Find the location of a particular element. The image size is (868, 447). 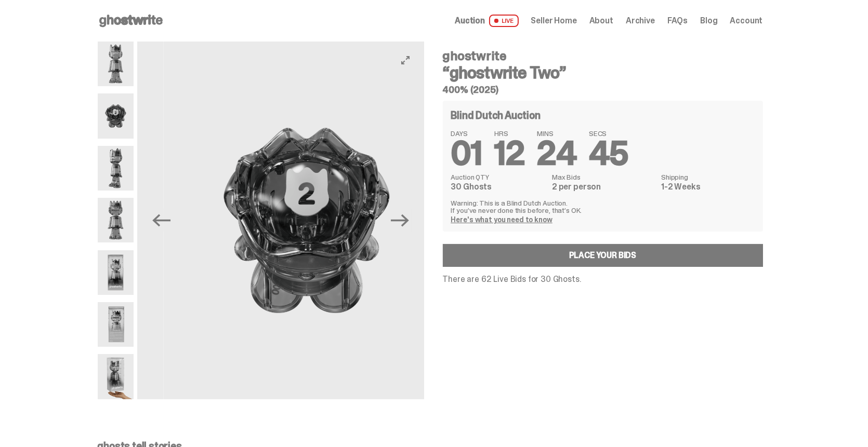

dd: 30 Ghosts is located at coordinates (498, 187).